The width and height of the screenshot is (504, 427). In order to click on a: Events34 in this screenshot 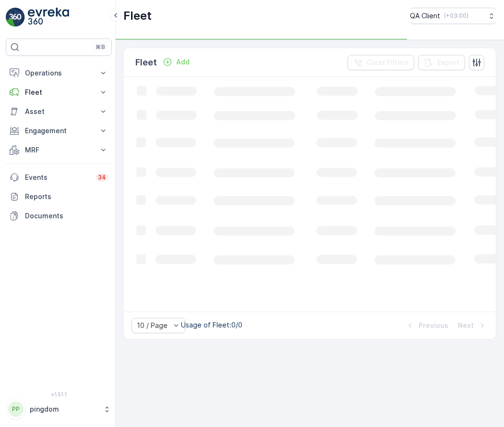, I will do `click(59, 177)`.